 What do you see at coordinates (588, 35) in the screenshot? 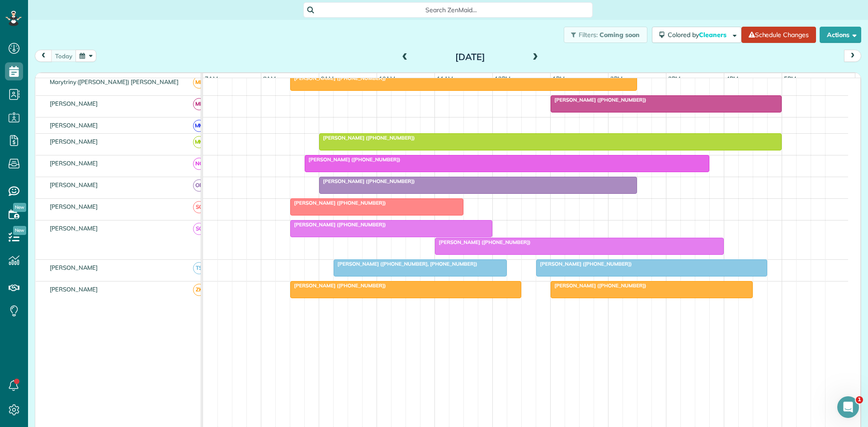
I see `span: Filters:` at bounding box center [588, 35].